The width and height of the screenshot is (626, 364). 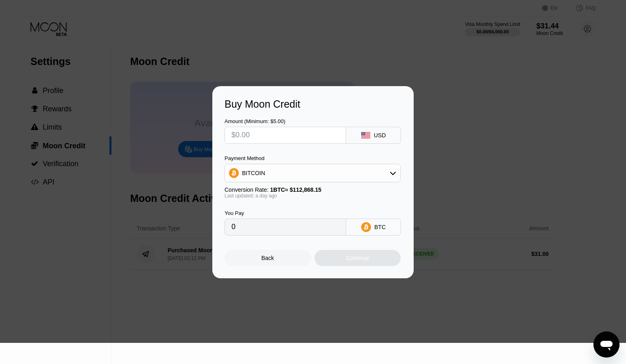 What do you see at coordinates (268, 258) in the screenshot?
I see `div: Back` at bounding box center [268, 258].